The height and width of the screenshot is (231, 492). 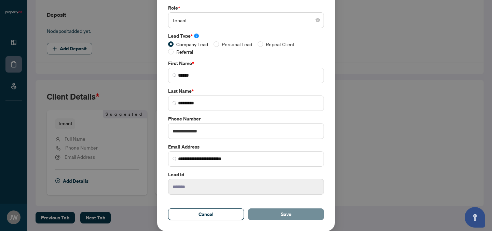 What do you see at coordinates (318, 20) in the screenshot?
I see `span: close-circle` at bounding box center [318, 20].